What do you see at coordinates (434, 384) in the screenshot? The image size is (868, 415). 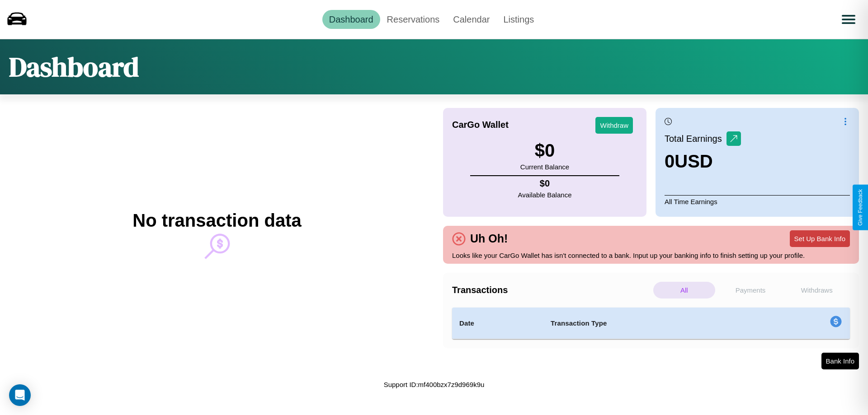 I see `p: Support ID: mf400bzx7z9d969k9u` at bounding box center [434, 384].